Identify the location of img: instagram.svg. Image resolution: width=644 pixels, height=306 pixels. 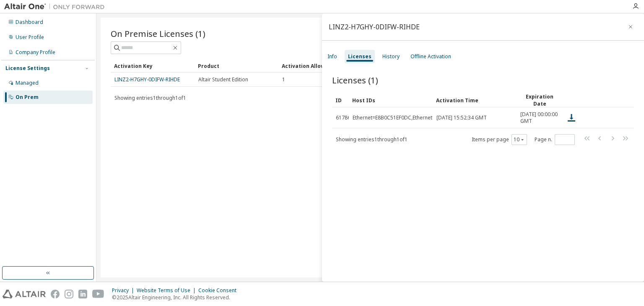
(68, 294).